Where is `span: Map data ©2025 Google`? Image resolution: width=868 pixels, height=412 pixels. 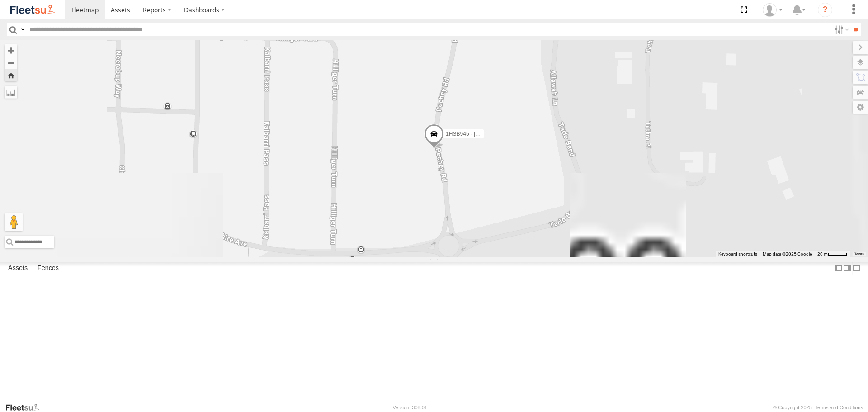 span: Map data ©2025 Google is located at coordinates (788, 254).